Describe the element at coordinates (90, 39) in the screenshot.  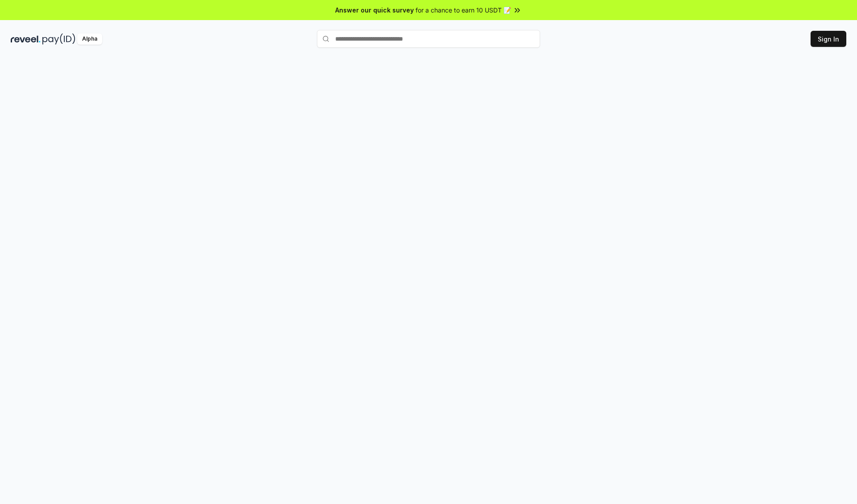
I see `div: Alpha` at that location.